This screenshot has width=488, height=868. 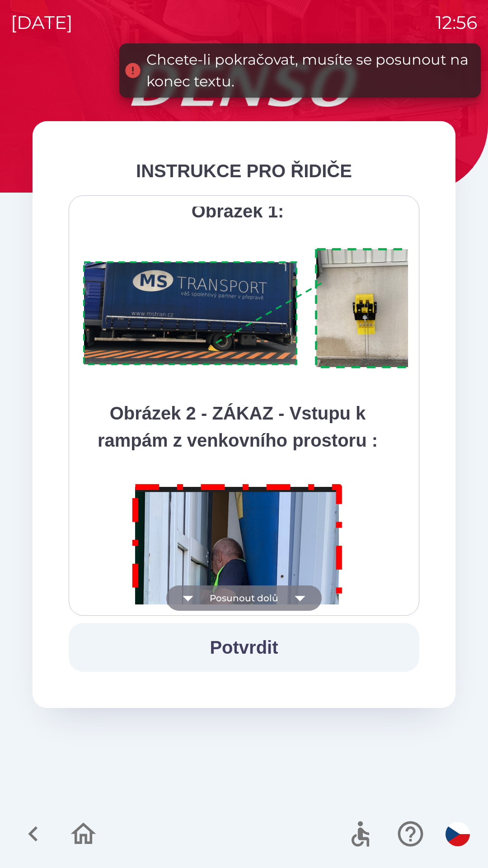 What do you see at coordinates (458, 834) in the screenshot?
I see `img: cs flag` at bounding box center [458, 834].